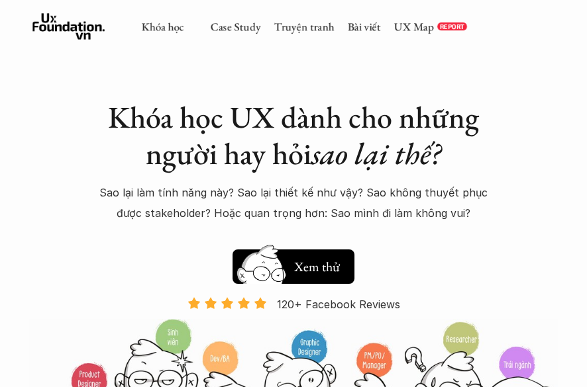 Image resolution: width=587 pixels, height=387 pixels. What do you see at coordinates (293, 203) in the screenshot?
I see `p: Sao lại làm tính năng này? Sao lại thiết kế như vậy? Sao không thuyết phục được stakeholder? Hoặc...` at bounding box center [293, 203].